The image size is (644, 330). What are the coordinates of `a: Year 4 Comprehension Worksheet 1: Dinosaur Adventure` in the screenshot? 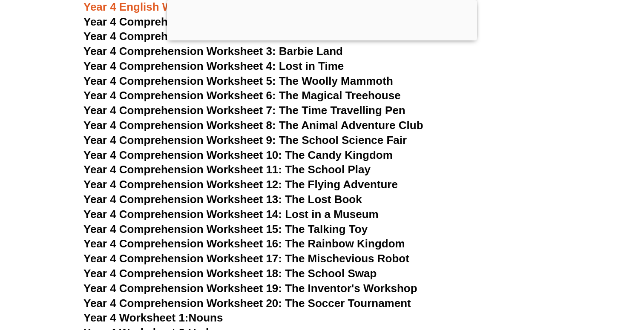 It's located at (234, 22).